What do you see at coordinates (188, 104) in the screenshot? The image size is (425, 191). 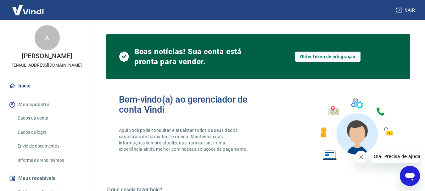 I see `h2: Bem-vindo(a) ao gerenciador de conta Vindi` at bounding box center [188, 104].